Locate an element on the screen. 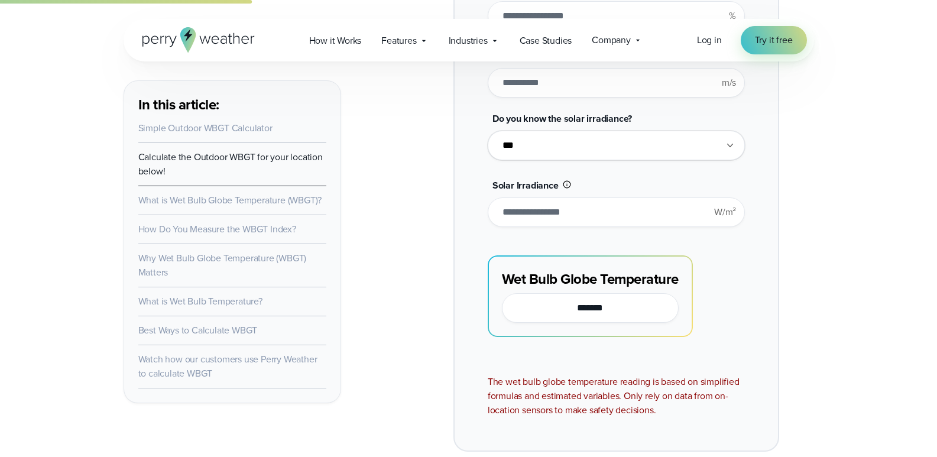 The width and height of the screenshot is (937, 457). a: How Do You Measure the WBGT Index? is located at coordinates (217, 229).